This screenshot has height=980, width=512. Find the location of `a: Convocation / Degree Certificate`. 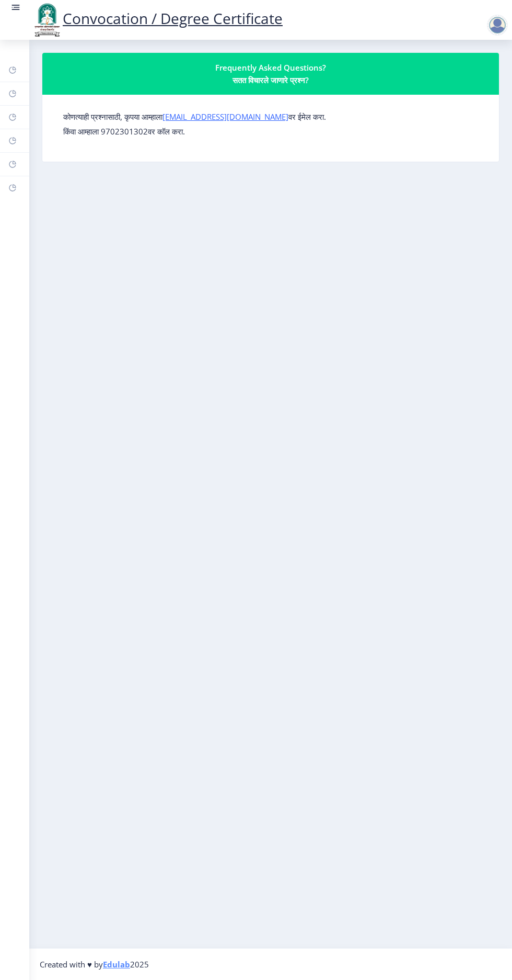

a: Convocation / Degree Certificate is located at coordinates (157, 18).